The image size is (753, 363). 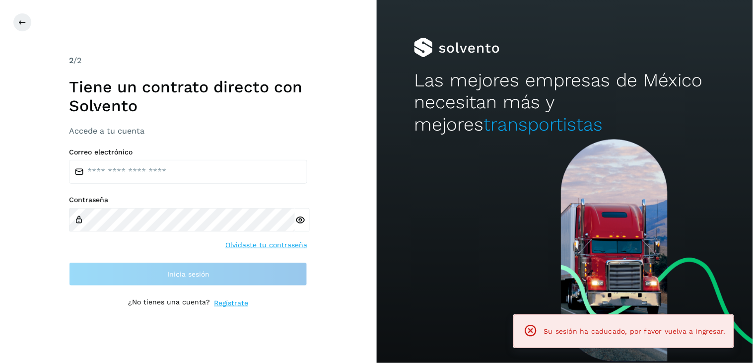 What do you see at coordinates (169, 303) in the screenshot?
I see `p: ¿No tienes una cuenta?` at bounding box center [169, 303].